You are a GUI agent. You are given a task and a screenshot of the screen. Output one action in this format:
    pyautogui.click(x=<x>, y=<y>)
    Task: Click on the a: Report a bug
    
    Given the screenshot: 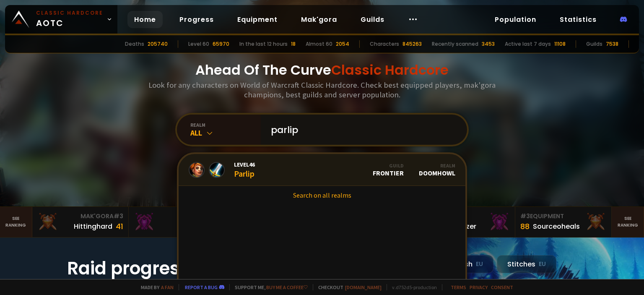 What is the action you would take?
    pyautogui.click(x=201, y=287)
    